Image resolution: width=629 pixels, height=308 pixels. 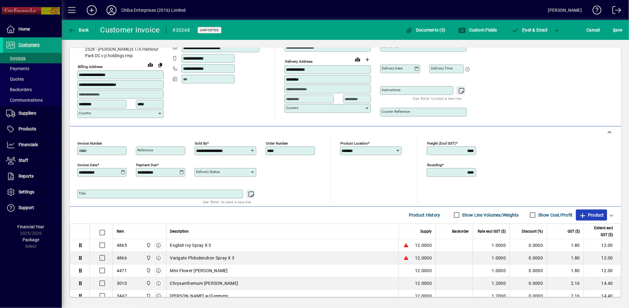 What do you see at coordinates (16, 58) in the screenshot?
I see `span: Invoices` at bounding box center [16, 58].